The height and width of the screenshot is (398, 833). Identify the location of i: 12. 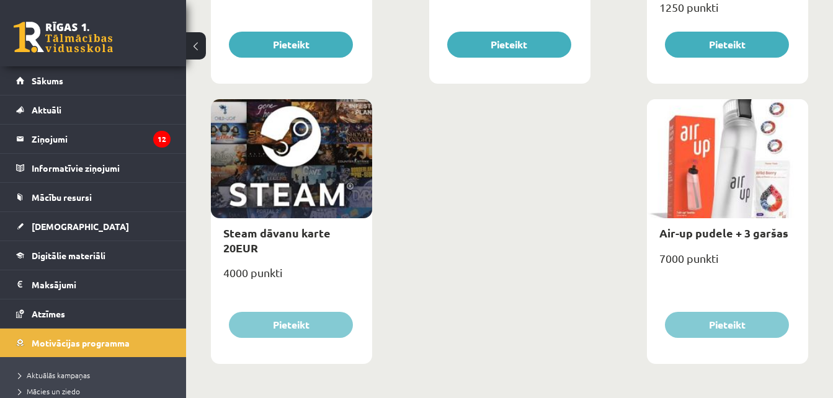
(162, 139).